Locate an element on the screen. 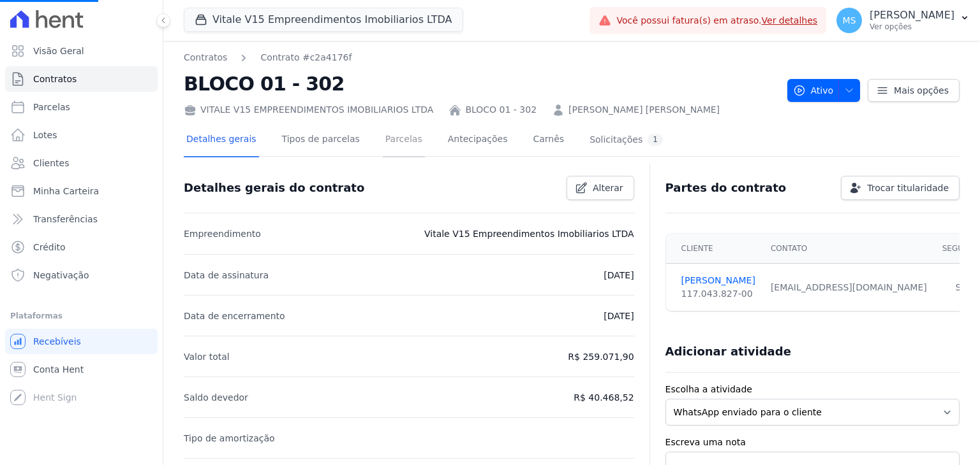  div: 117.043.827-00 is located at coordinates (718, 294).